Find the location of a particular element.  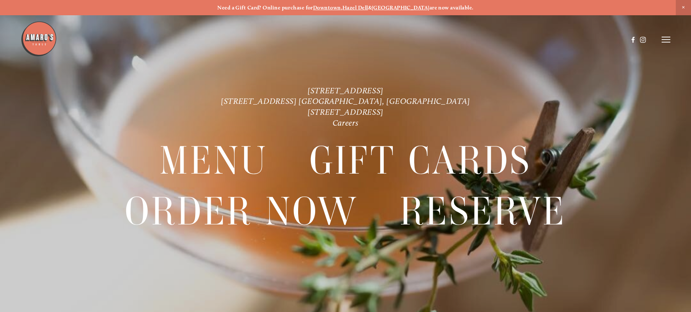

span: Gift Cards is located at coordinates (421, 161).